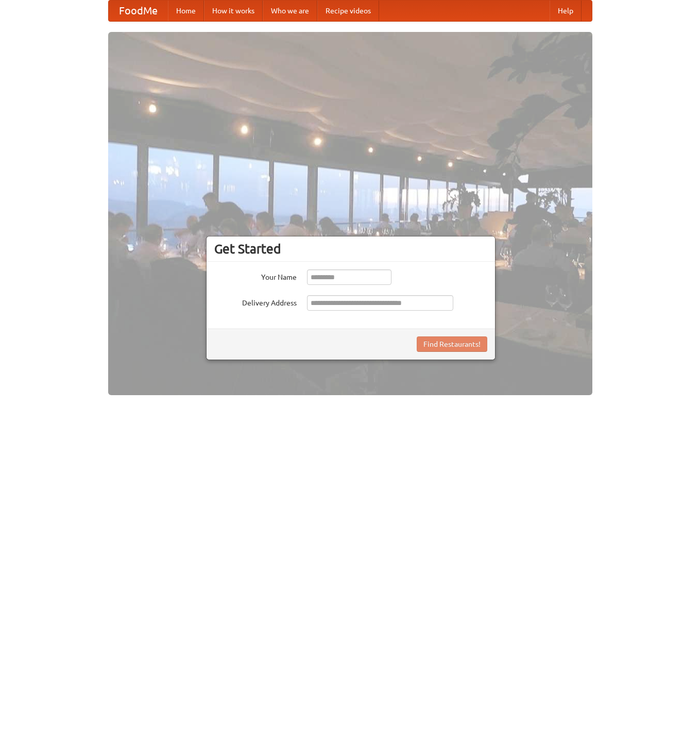  What do you see at coordinates (348, 10) in the screenshot?
I see `a: Recipe videos` at bounding box center [348, 10].